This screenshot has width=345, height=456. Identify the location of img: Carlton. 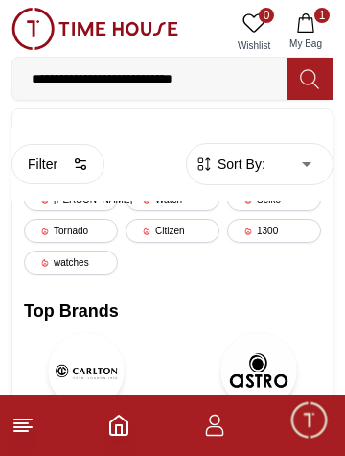
(86, 370).